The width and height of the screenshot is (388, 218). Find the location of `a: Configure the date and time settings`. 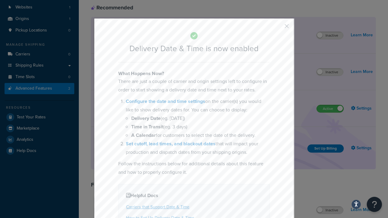

a: Configure the date and time settings is located at coordinates (166, 101).